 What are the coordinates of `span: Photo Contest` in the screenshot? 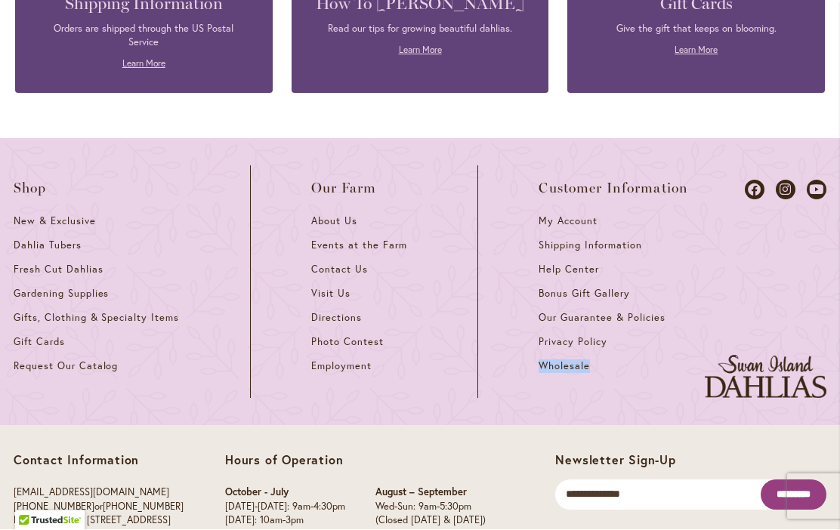 It's located at (347, 342).